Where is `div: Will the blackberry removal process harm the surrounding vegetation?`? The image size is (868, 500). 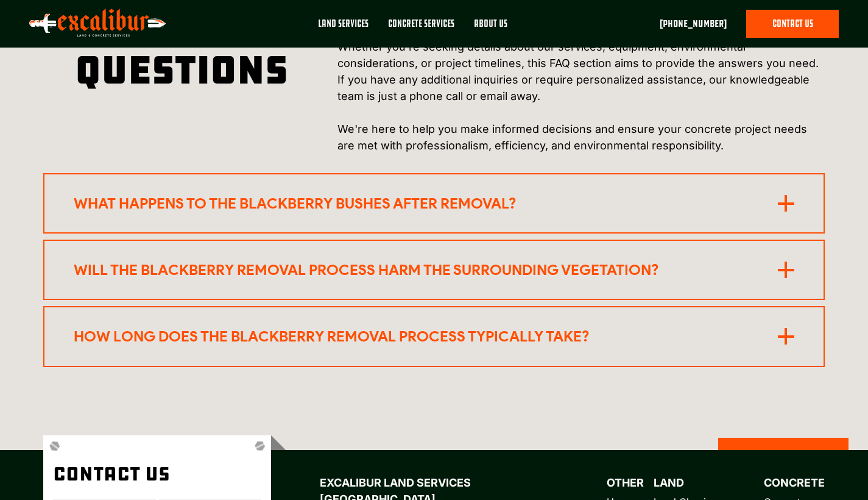
div: Will the blackberry removal process harm the surrounding vegetation? is located at coordinates (391, 269).